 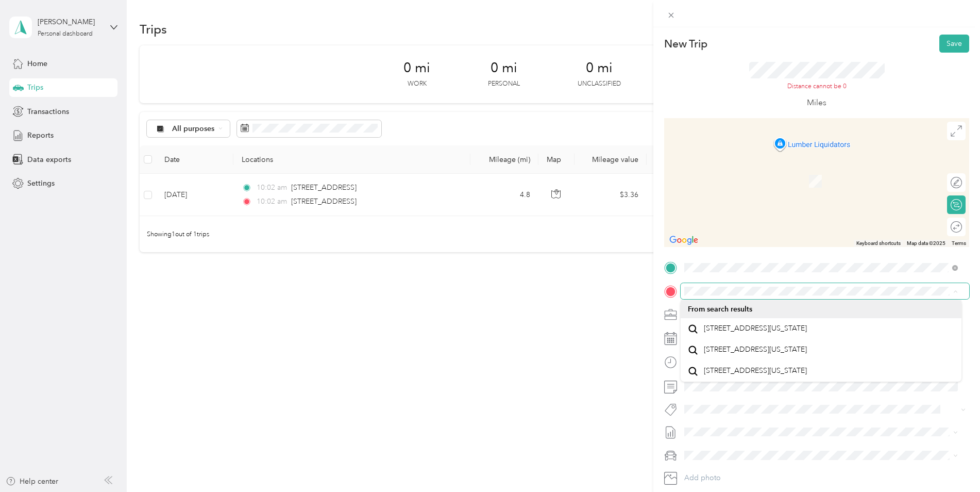 I want to click on p: Miles, so click(x=817, y=102).